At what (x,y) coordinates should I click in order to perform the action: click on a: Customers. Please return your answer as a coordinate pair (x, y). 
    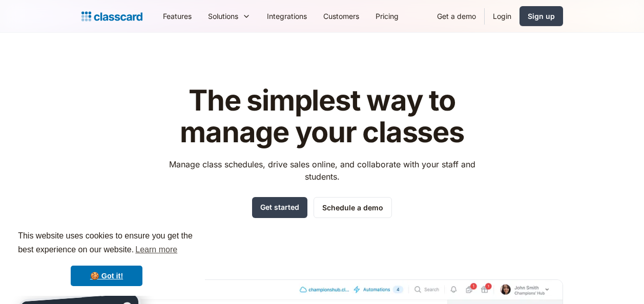
    Looking at the image, I should click on (341, 16).